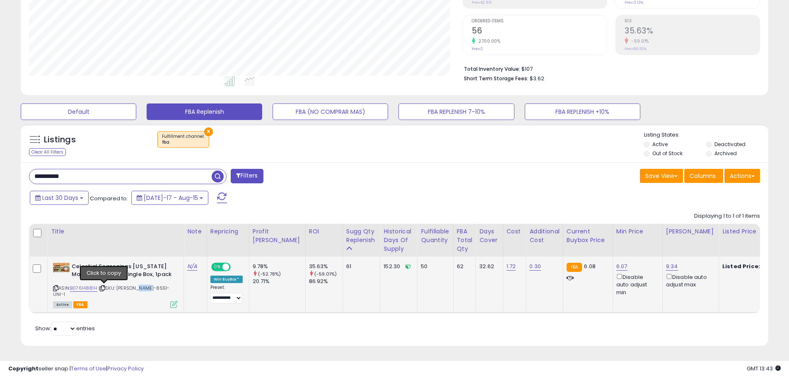  What do you see at coordinates (195, 232) in the screenshot?
I see `div: Note` at bounding box center [195, 232].